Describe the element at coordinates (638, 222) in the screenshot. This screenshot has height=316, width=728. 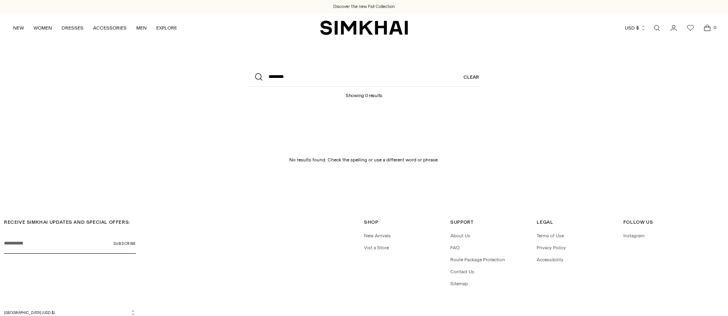
I see `span: Follow Us` at that location.